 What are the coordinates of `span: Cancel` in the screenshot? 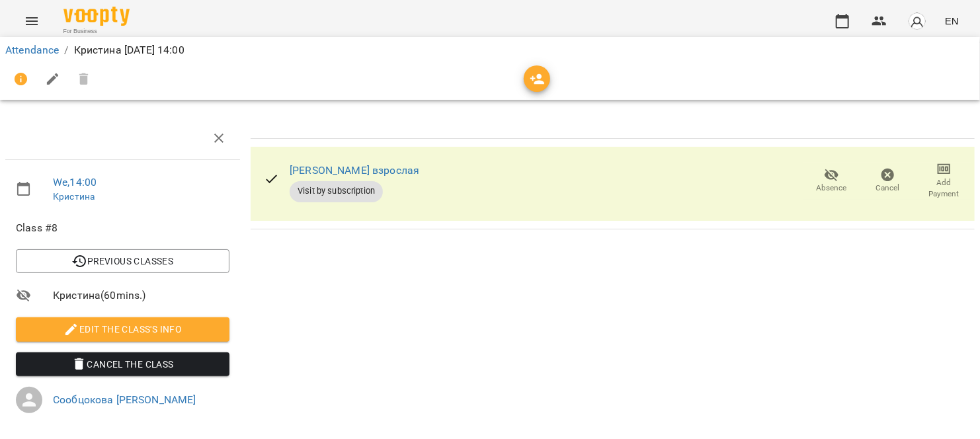 It's located at (888, 188).